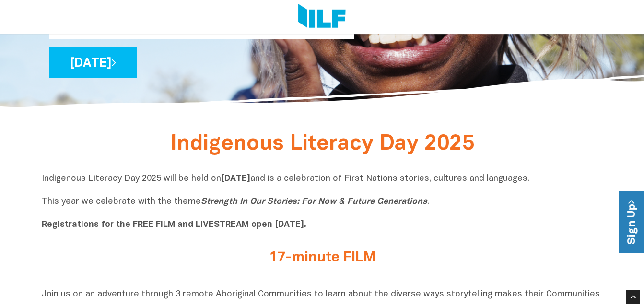 The height and width of the screenshot is (308, 644). Describe the element at coordinates (322, 144) in the screenshot. I see `span: Indigenous Literacy Day 2025` at that location.